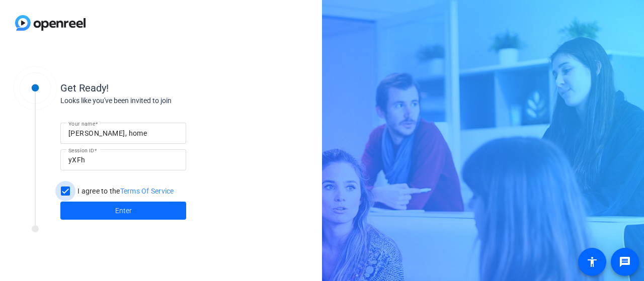 Image resolution: width=644 pixels, height=281 pixels. Describe the element at coordinates (123, 211) in the screenshot. I see `span: Enter` at that location.